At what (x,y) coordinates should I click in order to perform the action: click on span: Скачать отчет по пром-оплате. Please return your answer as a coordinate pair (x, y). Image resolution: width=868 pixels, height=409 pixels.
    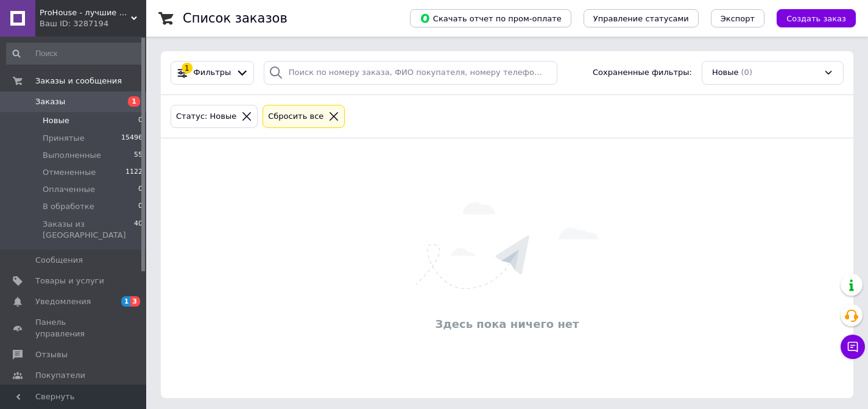
    Looking at the image, I should click on (491, 18).